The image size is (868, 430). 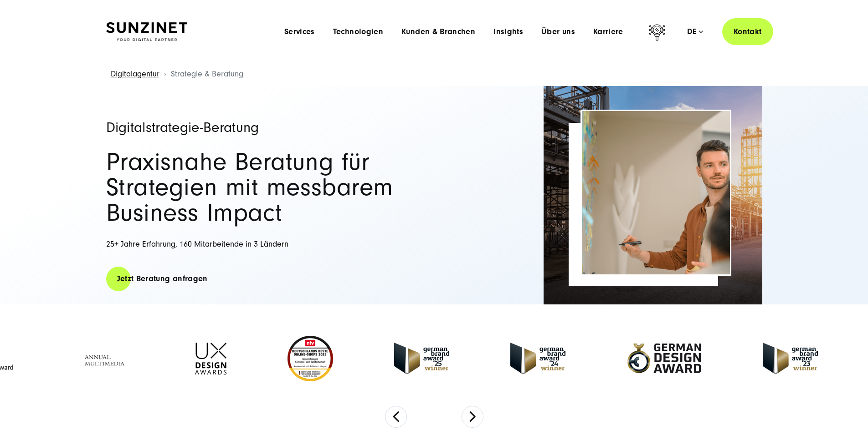 What do you see at coordinates (266, 127) in the screenshot?
I see `h1: Digitalstrategie-Beratung` at bounding box center [266, 127].